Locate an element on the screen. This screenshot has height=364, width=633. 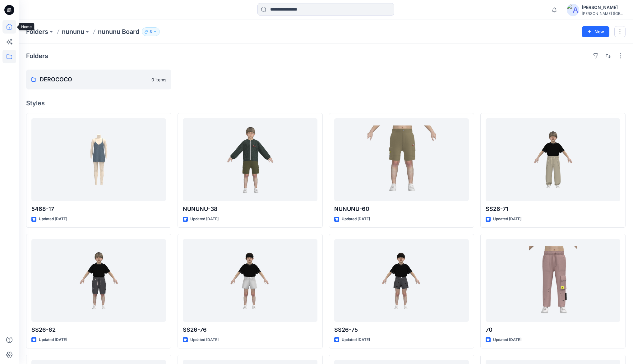
p: NUNUNU-60 is located at coordinates (402, 209).